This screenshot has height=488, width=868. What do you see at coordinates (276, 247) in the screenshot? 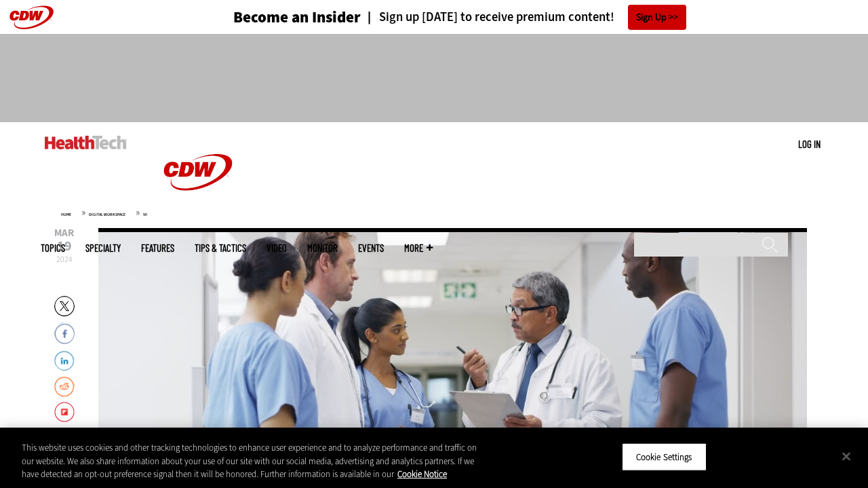
I see `a: Video` at bounding box center [276, 247].